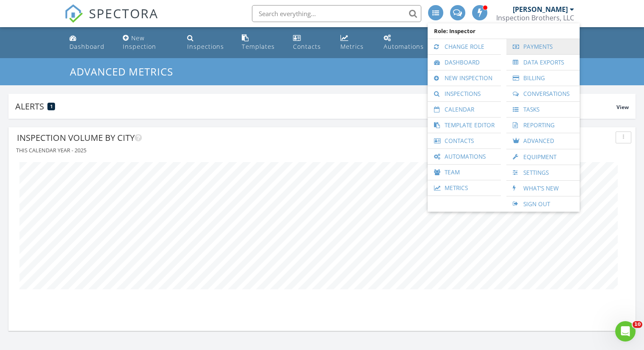  What do you see at coordinates (543, 204) in the screenshot?
I see `a: Sign Out` at bounding box center [543, 204].